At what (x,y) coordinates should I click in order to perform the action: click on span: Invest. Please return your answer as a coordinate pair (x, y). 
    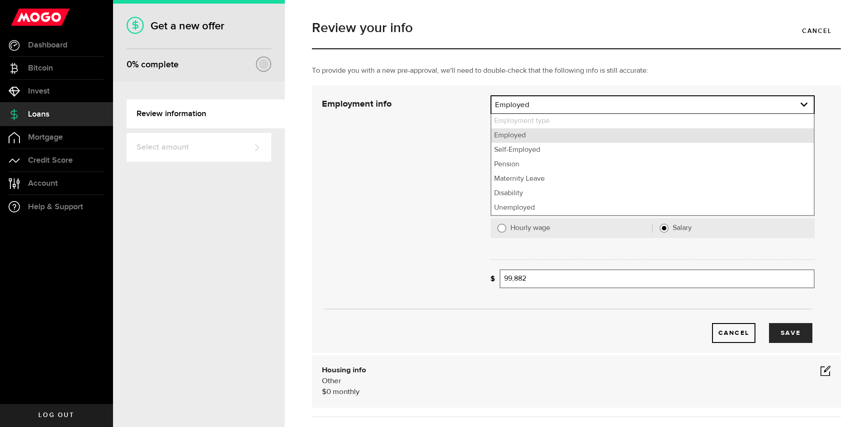
    Looking at the image, I should click on (39, 91).